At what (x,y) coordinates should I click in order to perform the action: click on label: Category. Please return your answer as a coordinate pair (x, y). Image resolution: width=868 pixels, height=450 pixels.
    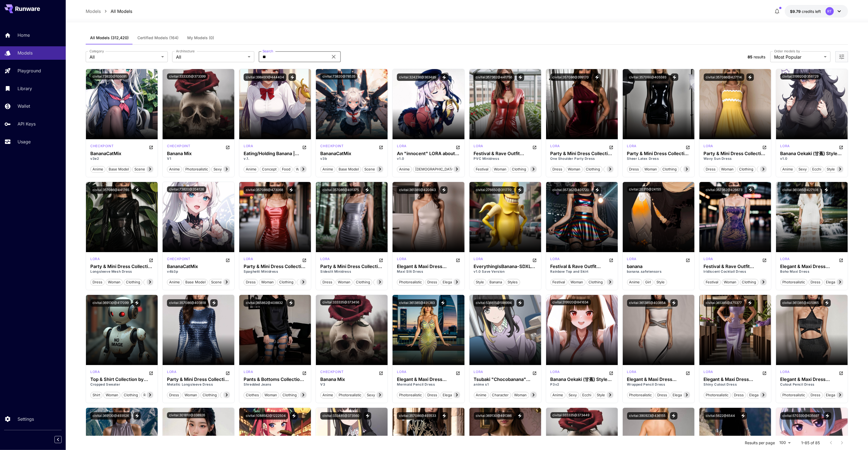
    Looking at the image, I should click on (97, 51).